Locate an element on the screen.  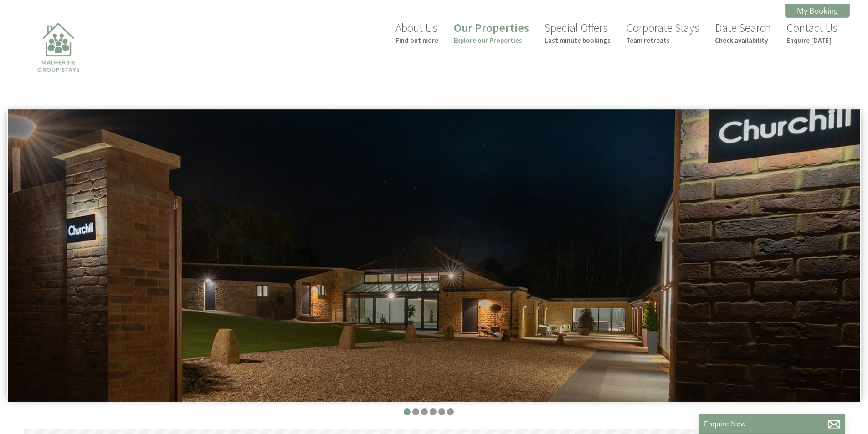
small: Find out more is located at coordinates (417, 40).